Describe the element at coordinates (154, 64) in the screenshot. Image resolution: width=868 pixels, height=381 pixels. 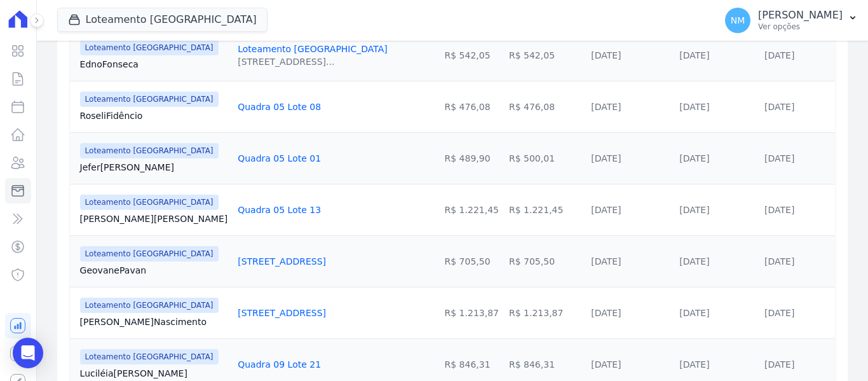
I see `a: EdnoFonseca` at that location.